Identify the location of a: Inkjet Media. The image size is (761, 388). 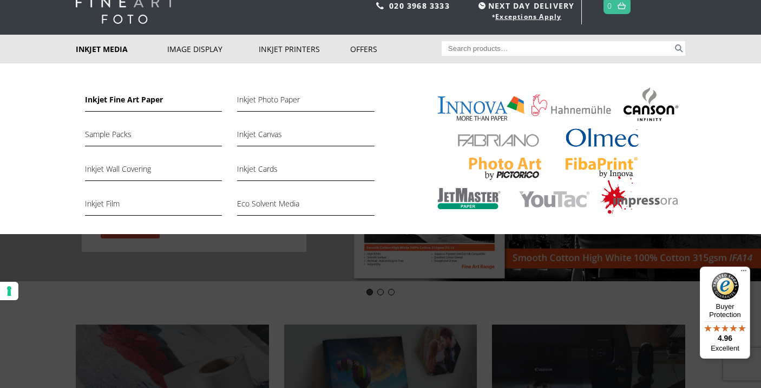
(121, 49).